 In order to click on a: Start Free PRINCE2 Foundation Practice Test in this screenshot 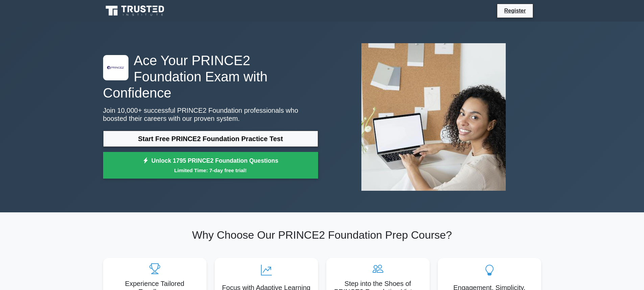, I will do `click(211, 139)`.